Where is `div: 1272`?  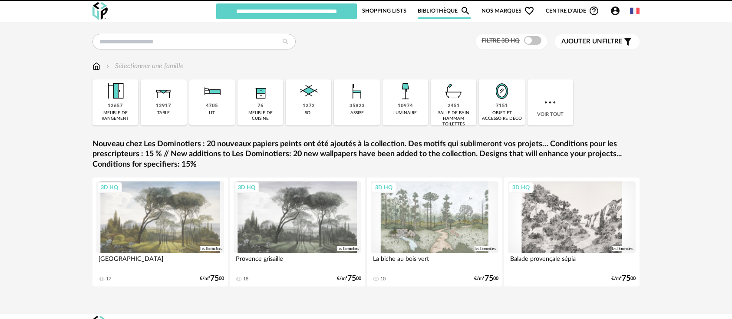 div: 1272 is located at coordinates (308, 106).